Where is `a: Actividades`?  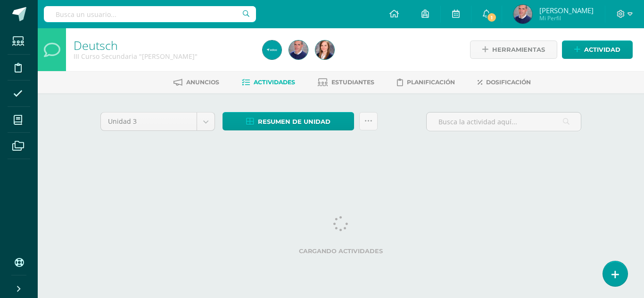 a: Actividades is located at coordinates (269, 82).